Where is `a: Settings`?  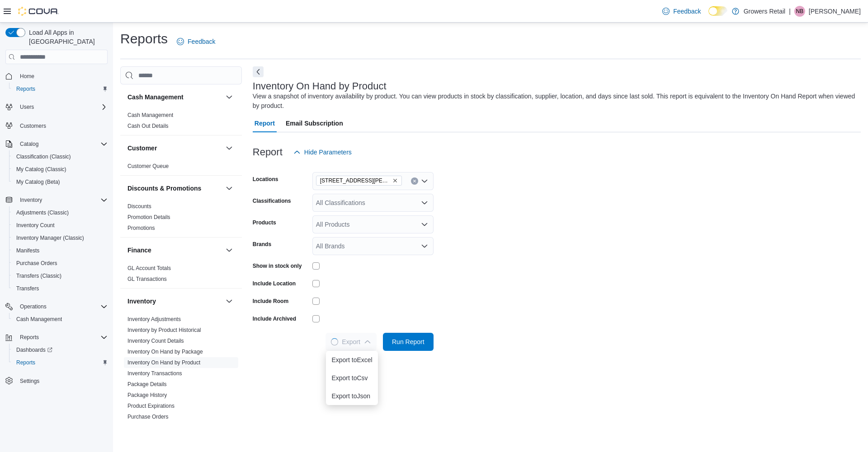
a: Settings is located at coordinates (29, 381).